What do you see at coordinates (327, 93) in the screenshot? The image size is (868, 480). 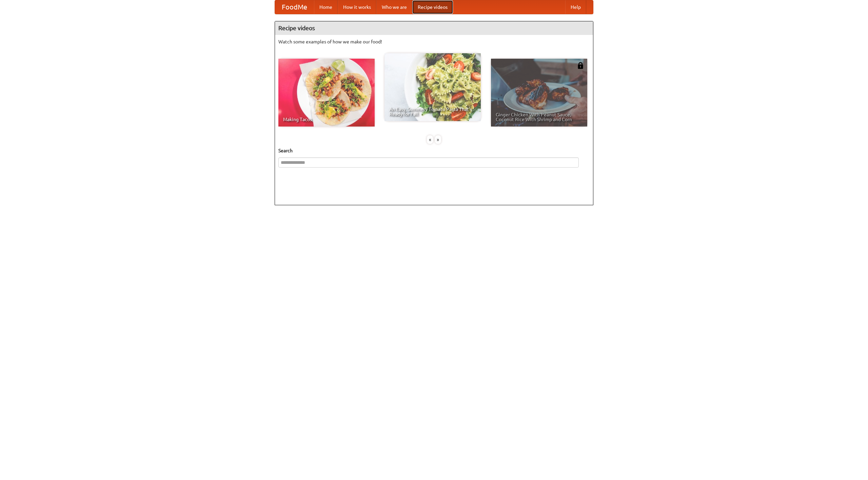 I see `a: Making Tacos` at bounding box center [327, 93].